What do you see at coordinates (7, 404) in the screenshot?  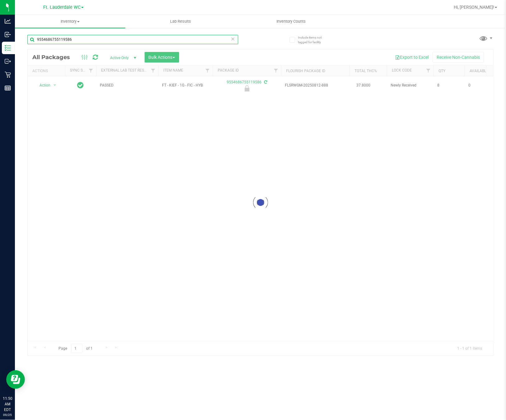 I see `p: 11:50 AM EDT` at bounding box center [7, 404].